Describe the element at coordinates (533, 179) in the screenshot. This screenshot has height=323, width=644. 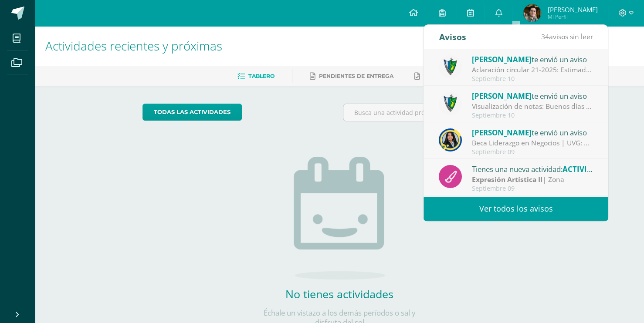
I see `div: | Zona` at that location.